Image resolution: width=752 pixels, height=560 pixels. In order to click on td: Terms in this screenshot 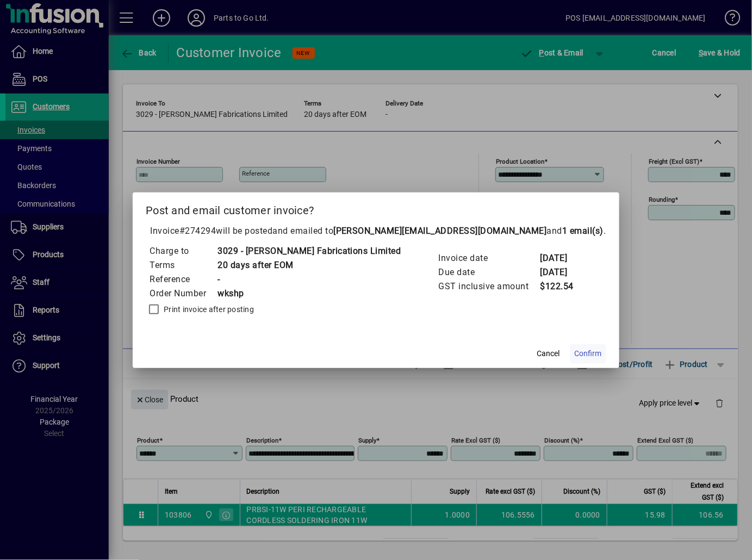, I will do `click(183, 265)`.